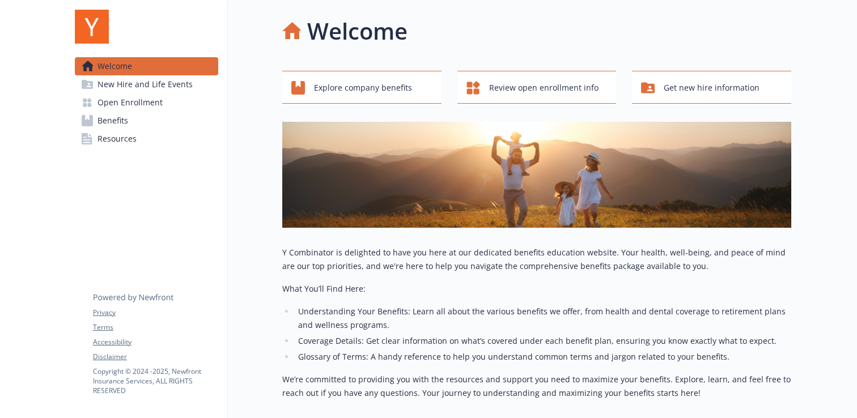 The image size is (857, 418). Describe the element at coordinates (155, 328) in the screenshot. I see `a: Terms` at that location.